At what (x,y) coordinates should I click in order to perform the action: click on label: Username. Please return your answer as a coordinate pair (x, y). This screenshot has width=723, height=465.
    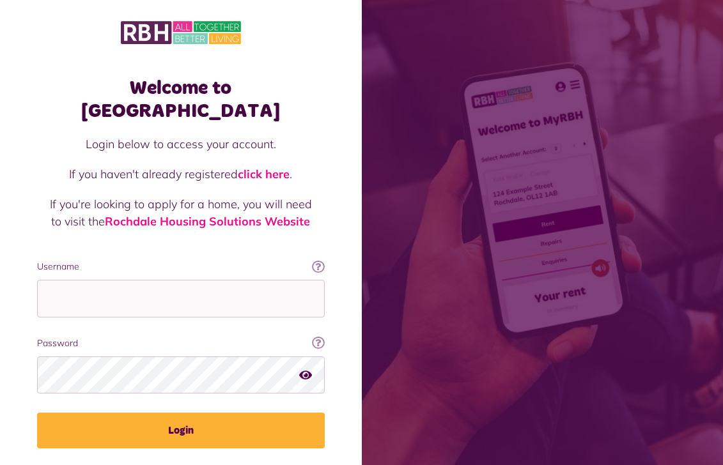
    Looking at the image, I should click on (181, 267).